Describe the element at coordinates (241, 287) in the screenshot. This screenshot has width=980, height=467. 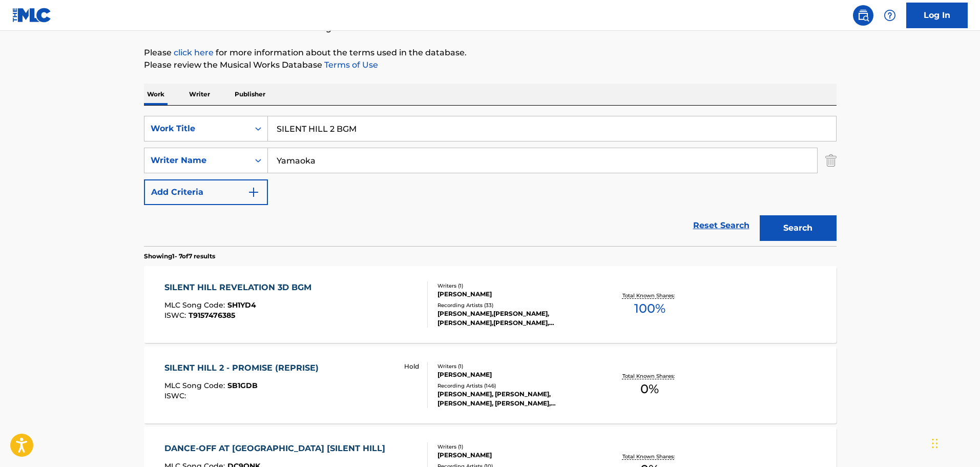
I see `div: SILENT HILL REVELATION 3D BGM` at that location.